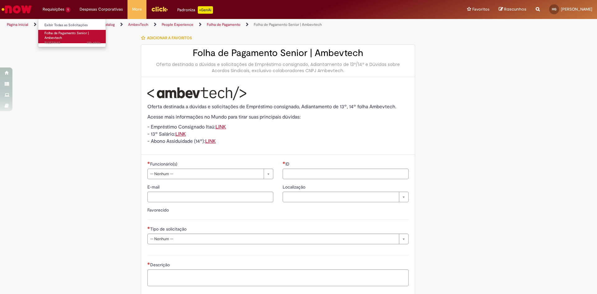 This screenshot has height=294, width=597. What do you see at coordinates (137, 9) in the screenshot?
I see `span: More` at bounding box center [137, 9].